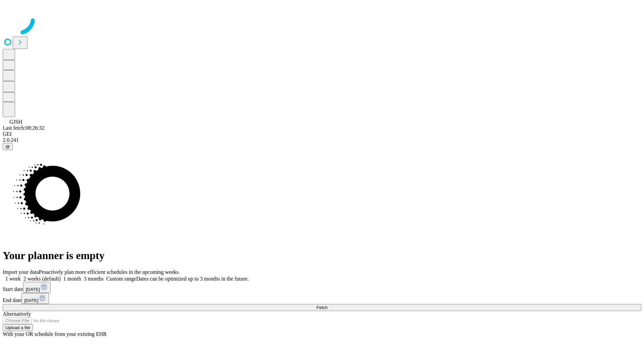  Describe the element at coordinates (42, 278) in the screenshot. I see `span: 2 weeks (default)` at that location.